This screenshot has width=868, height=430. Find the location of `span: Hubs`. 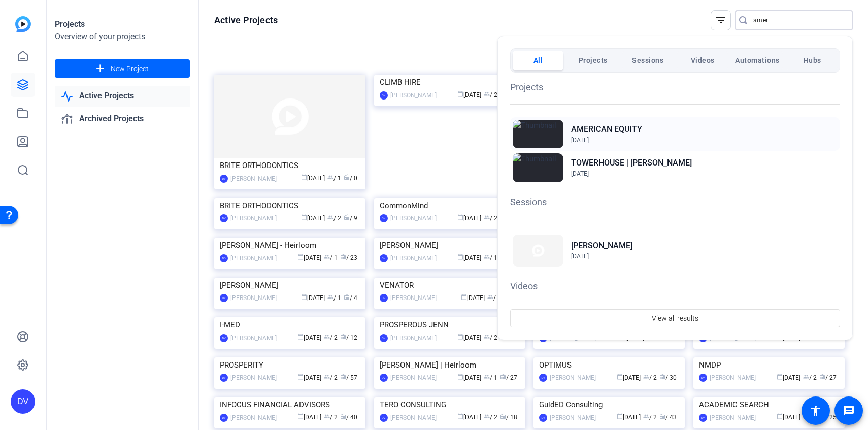

span: Hubs is located at coordinates (813, 60).